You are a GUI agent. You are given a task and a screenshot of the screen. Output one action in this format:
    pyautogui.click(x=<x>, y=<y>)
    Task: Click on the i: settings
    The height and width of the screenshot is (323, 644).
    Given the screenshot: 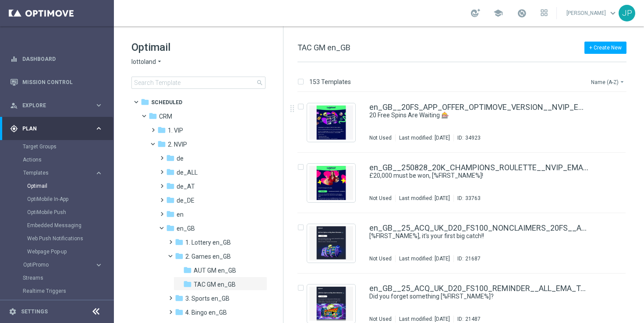 What is the action you would take?
    pyautogui.click(x=13, y=312)
    